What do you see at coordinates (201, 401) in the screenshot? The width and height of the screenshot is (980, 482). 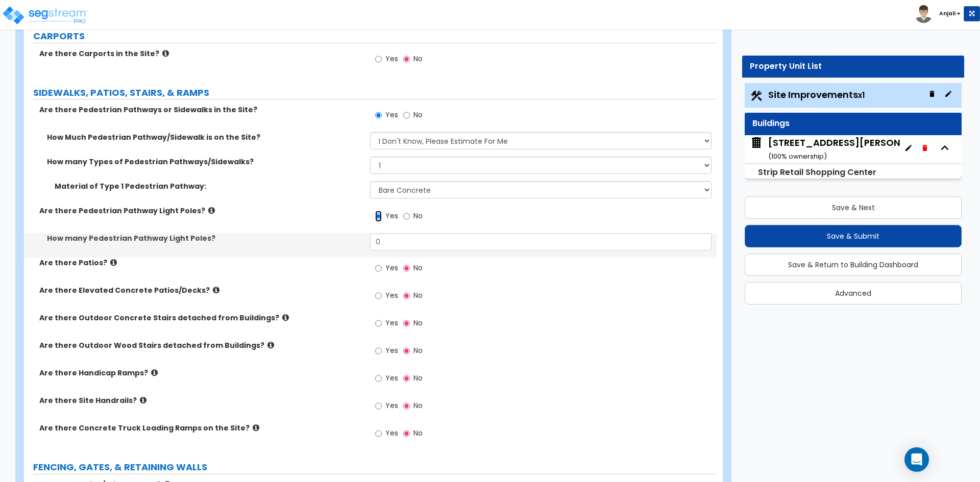 I see `label: Are there Site Handrails?` at bounding box center [201, 401].